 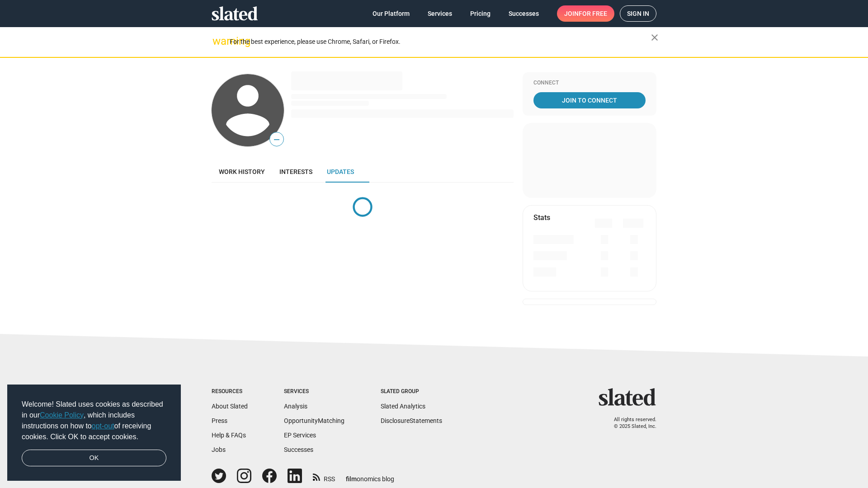 I want to click on span: Welcome! Slated uses cookies as described in our , which includes instructions on how to of recei..., so click(x=94, y=421).